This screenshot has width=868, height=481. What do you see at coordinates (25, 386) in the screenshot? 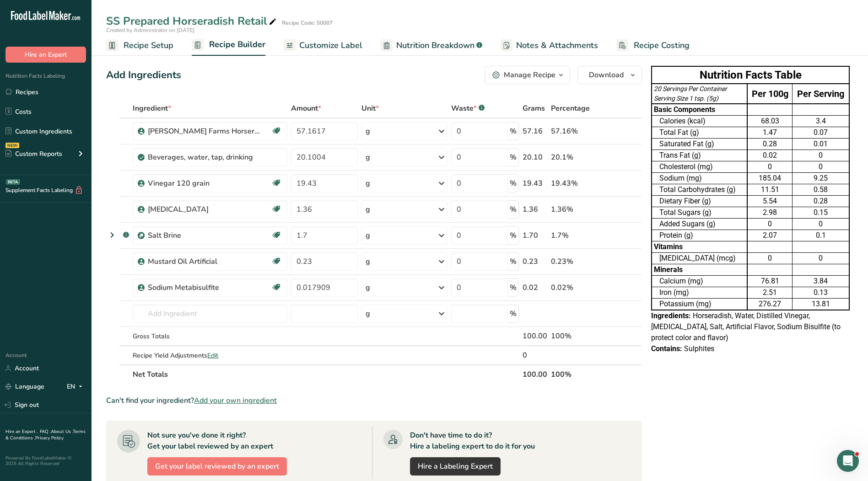
I see `a: Language` at bounding box center [25, 386].